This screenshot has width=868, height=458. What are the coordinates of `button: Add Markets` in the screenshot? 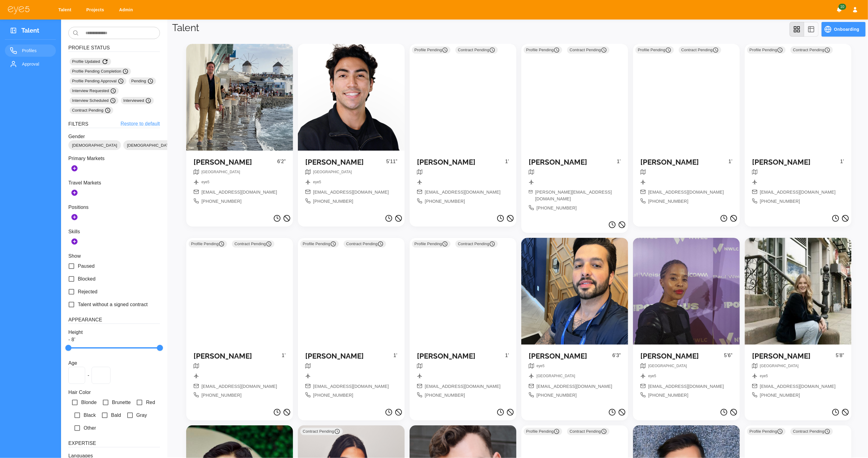 It's located at (75, 168).